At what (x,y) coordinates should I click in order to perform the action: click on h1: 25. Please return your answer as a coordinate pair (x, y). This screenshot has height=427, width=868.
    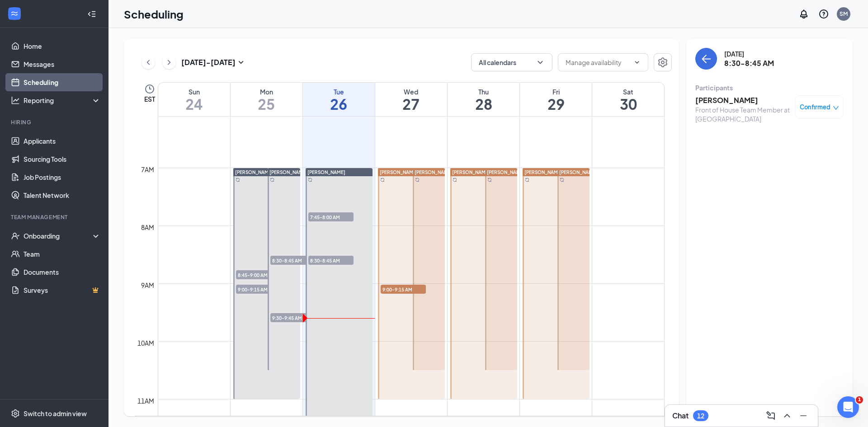
    Looking at the image, I should click on (266, 104).